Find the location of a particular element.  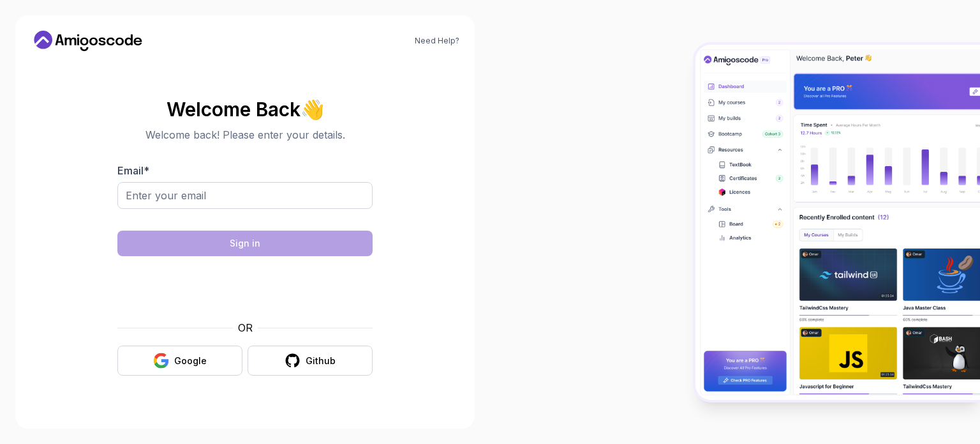

img: Amigoscode Dashboard is located at coordinates (837, 222).